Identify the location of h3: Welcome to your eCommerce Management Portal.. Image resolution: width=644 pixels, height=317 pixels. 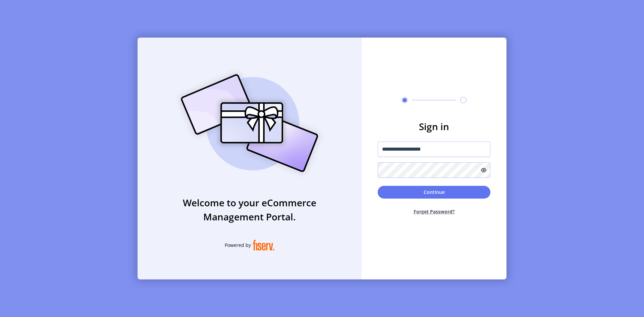
(250, 210).